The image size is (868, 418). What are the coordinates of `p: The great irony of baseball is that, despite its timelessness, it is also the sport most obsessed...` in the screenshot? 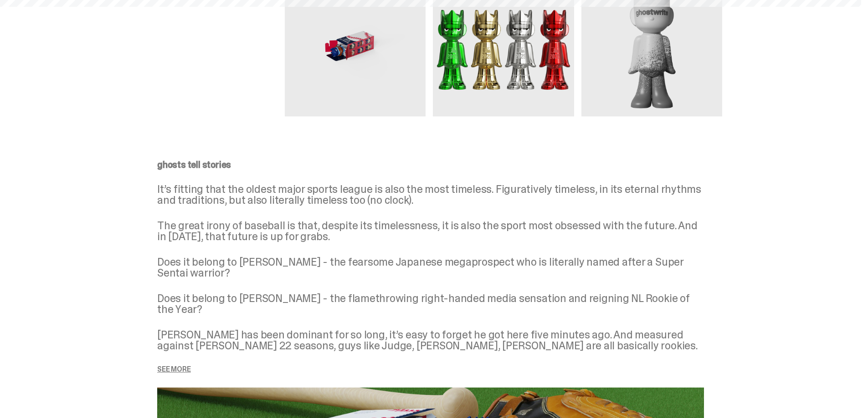 It's located at (431, 231).